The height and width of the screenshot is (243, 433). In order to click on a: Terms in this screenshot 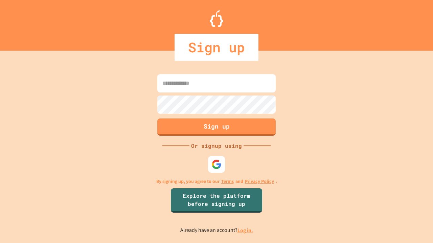, I will do `click(227, 182)`.